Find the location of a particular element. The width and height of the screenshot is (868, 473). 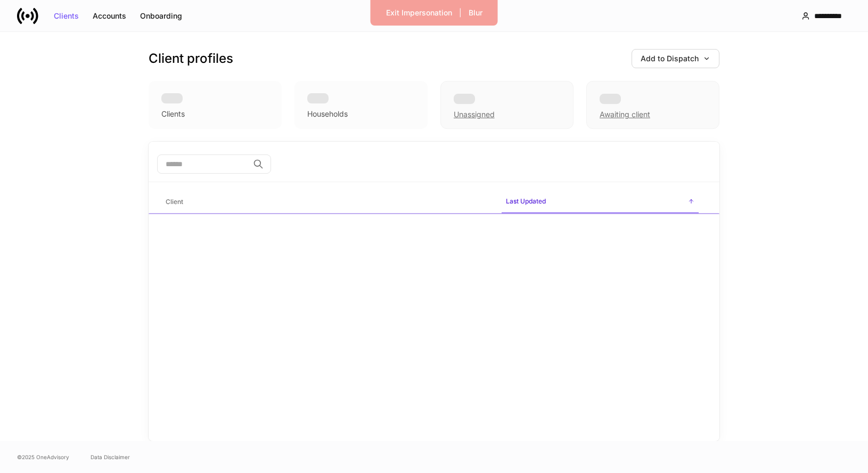

button: Clients is located at coordinates (66, 16).